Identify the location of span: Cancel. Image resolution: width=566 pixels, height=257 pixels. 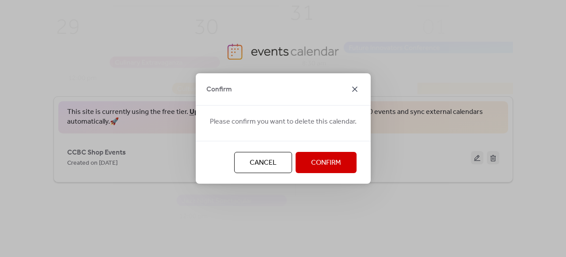
(263, 163).